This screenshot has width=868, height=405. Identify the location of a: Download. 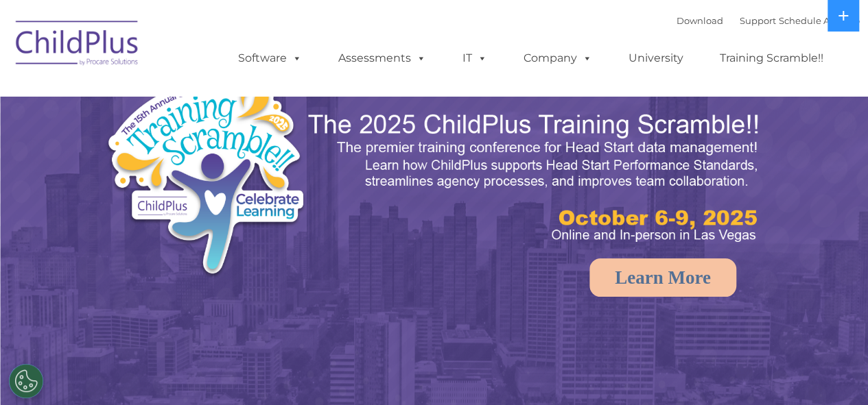
(700, 20).